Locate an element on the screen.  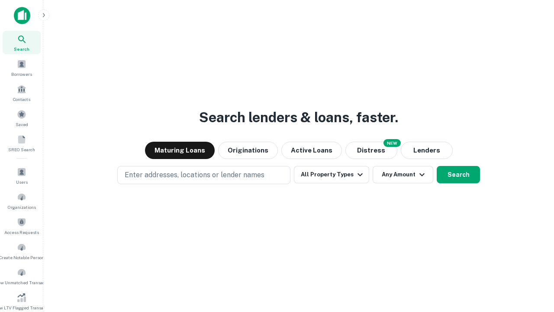
button: Any Amount is located at coordinates (403, 174).